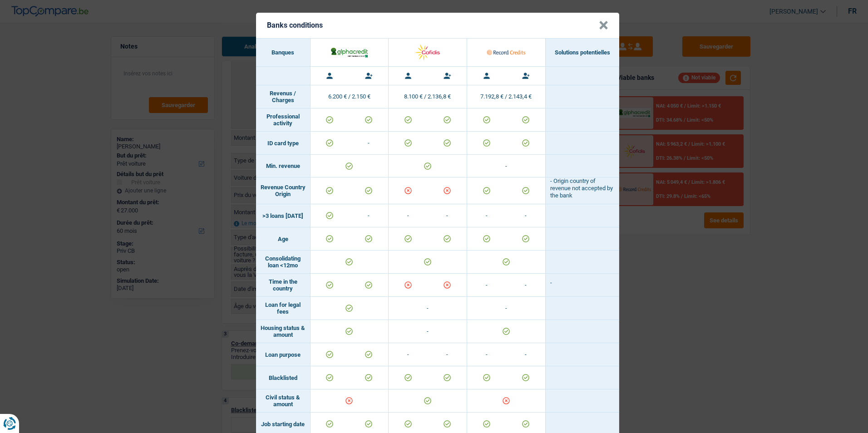  I want to click on th: Solutions potentielles, so click(583, 53).